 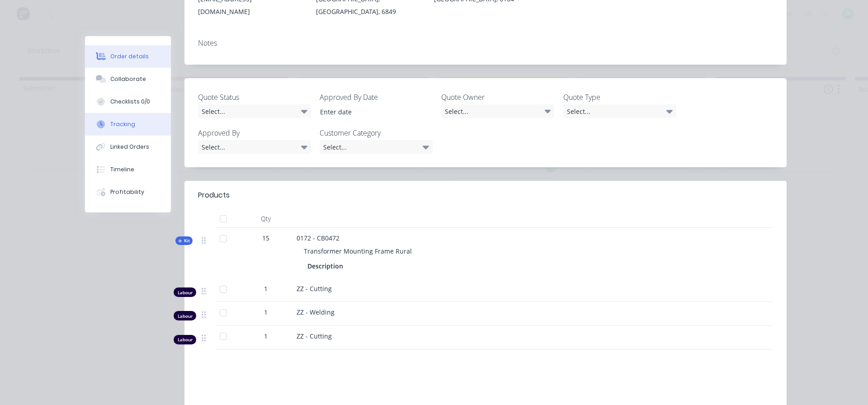 I want to click on div: Checklists 0/0, so click(x=130, y=102).